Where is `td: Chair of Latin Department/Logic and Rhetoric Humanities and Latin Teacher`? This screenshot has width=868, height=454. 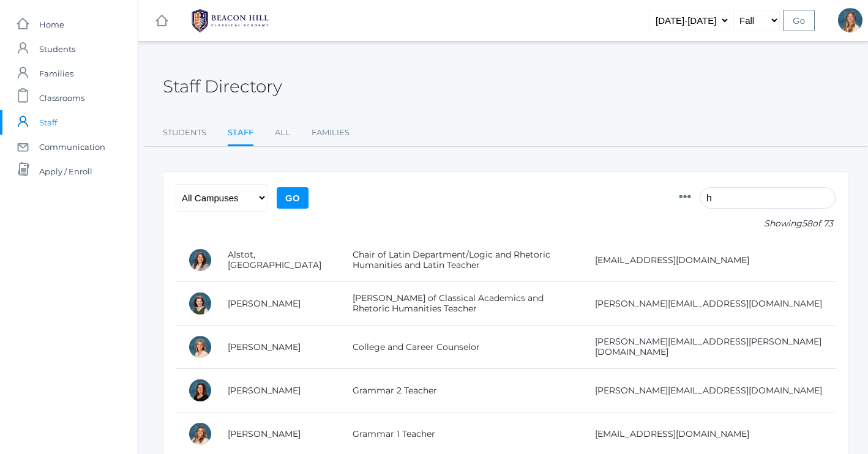 td: Chair of Latin Department/Logic and Rhetoric Humanities and Latin Teacher is located at coordinates (462, 260).